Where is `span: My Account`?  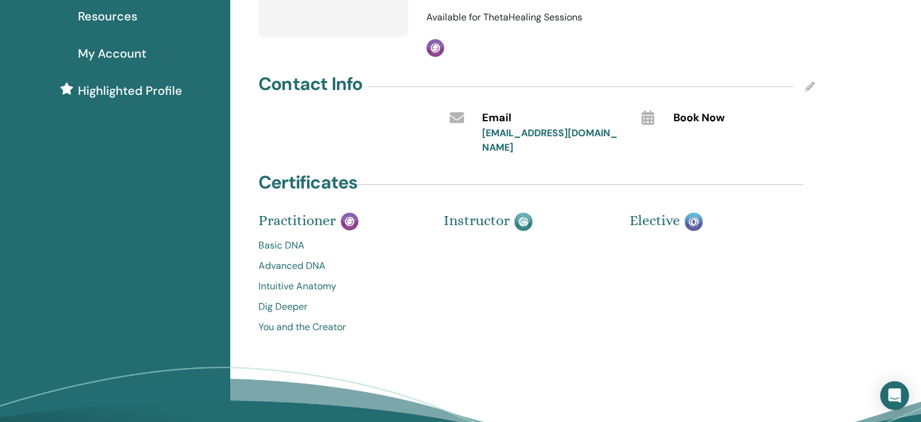
span: My Account is located at coordinates (112, 53).